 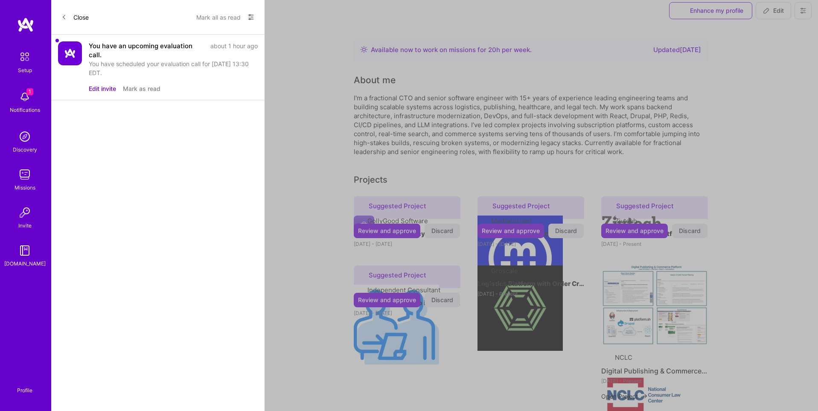 I want to click on button: Mark all as read, so click(x=219, y=17).